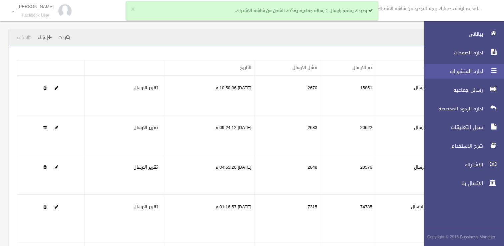  What do you see at coordinates (64, 38) in the screenshot?
I see `a: بحث` at bounding box center [64, 38].